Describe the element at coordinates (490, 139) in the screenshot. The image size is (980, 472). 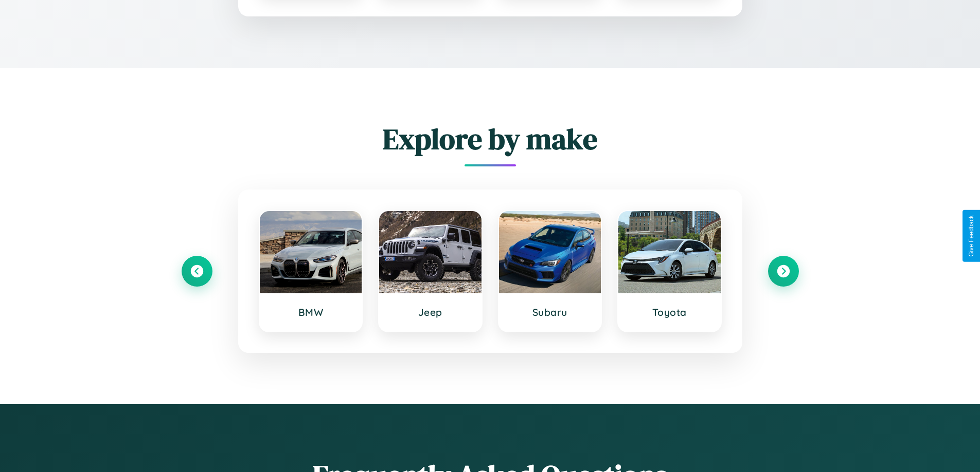
I see `h2: Explore by make` at that location.